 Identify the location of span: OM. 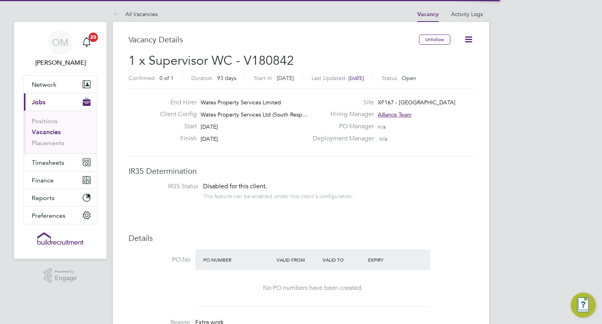
(60, 42).